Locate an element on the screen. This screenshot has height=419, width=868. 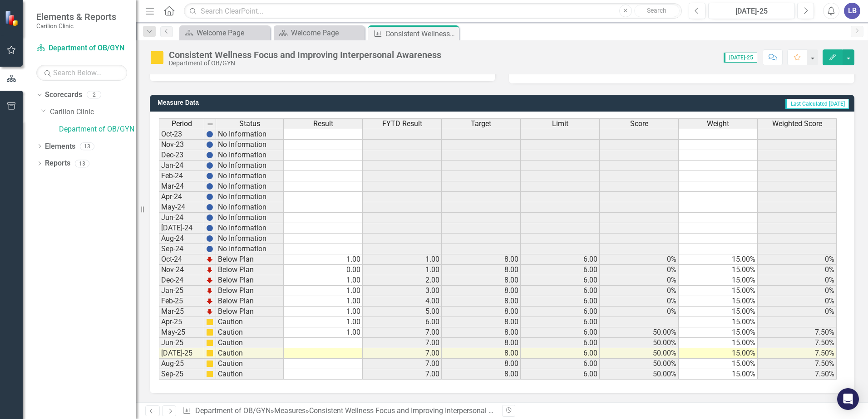
div: 13 is located at coordinates (82, 163).